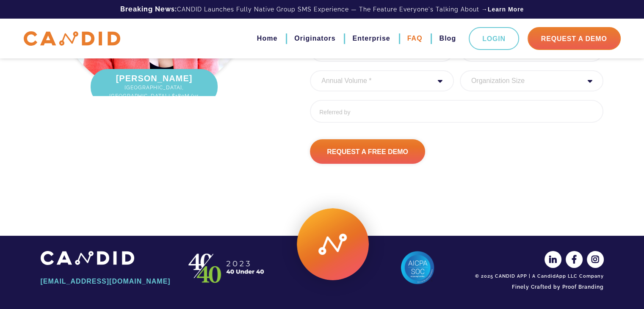  Describe the element at coordinates (417, 268) in the screenshot. I see `img: AICPA SOC 2` at that location.